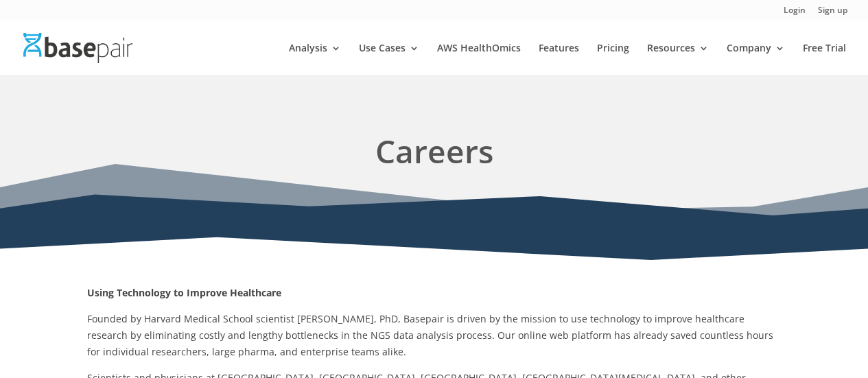 This screenshot has width=868, height=378. I want to click on a: Free Trial, so click(824, 59).